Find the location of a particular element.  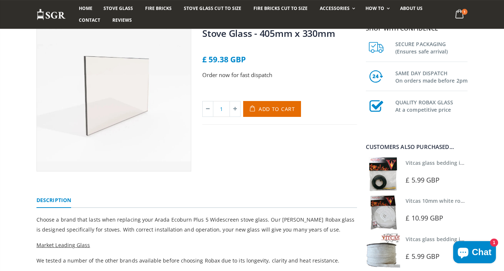

img: Stove Glass Replacement is located at coordinates (51, 14).